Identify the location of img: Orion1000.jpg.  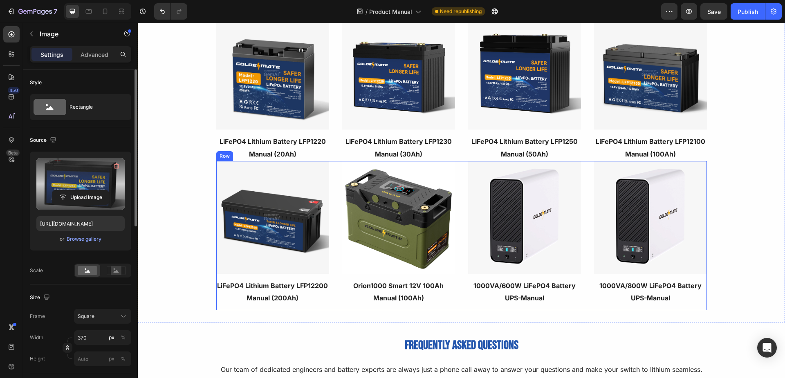
(261, 195).